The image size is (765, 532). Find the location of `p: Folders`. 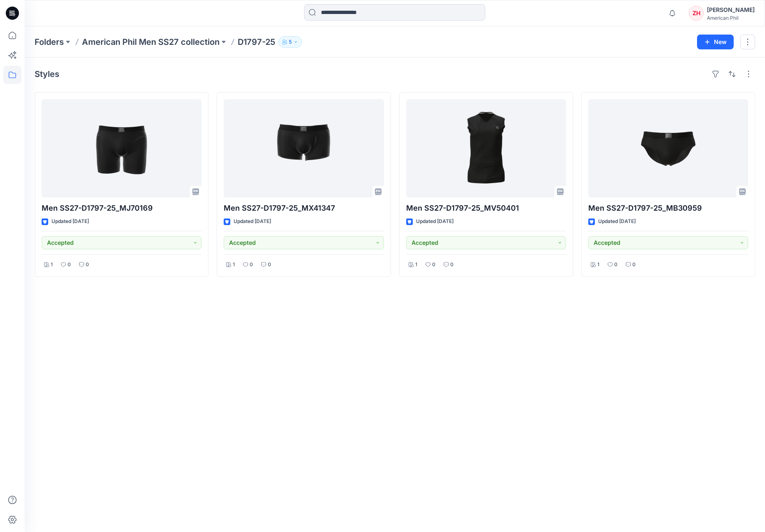

p: Folders is located at coordinates (49, 42).